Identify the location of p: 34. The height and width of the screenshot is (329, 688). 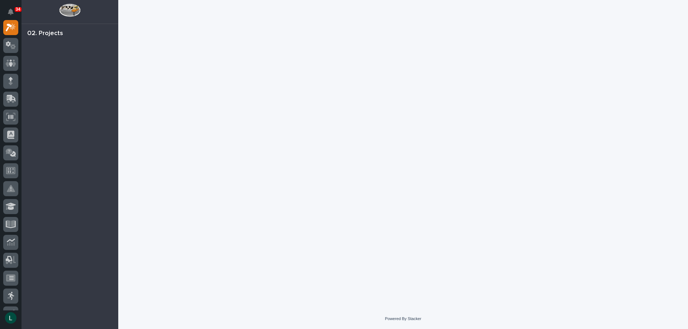
(18, 9).